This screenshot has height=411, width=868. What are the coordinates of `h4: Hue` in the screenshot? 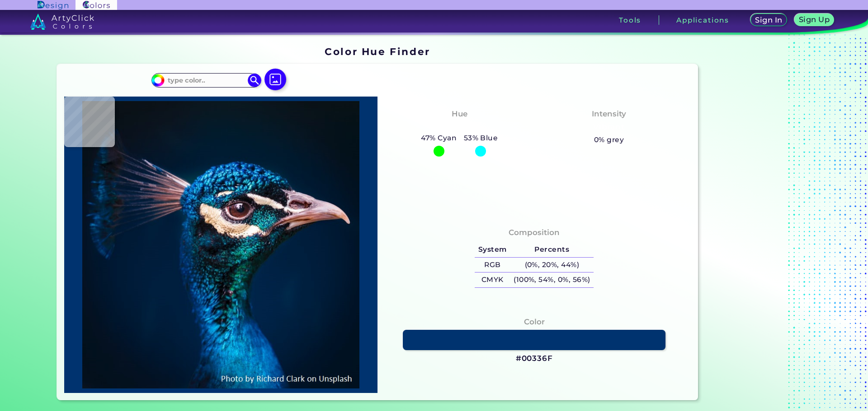 It's located at (459, 113).